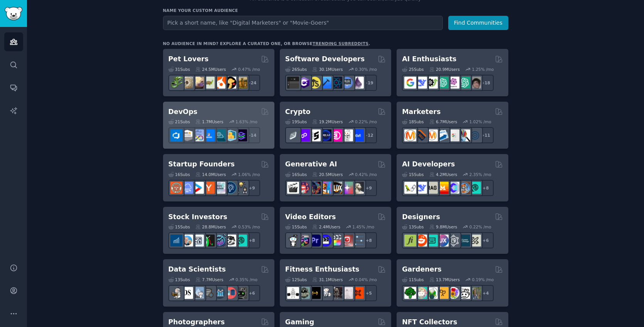 This screenshot has height=327, width=644. I want to click on img: platformengineering, so click(220, 135).